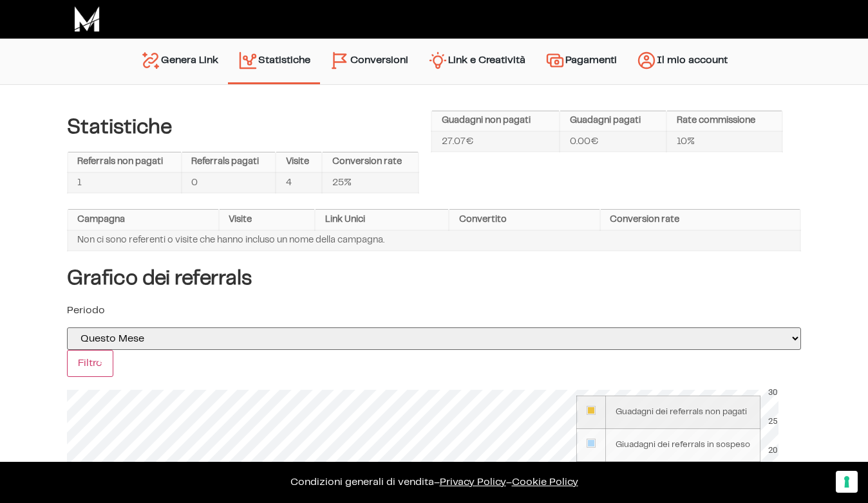 The image size is (868, 503). I want to click on img: payments.svg, so click(555, 61).